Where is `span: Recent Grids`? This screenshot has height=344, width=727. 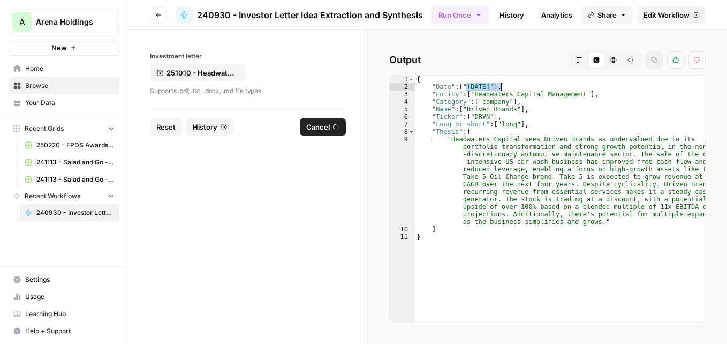
span: Recent Grids is located at coordinates (44, 128).